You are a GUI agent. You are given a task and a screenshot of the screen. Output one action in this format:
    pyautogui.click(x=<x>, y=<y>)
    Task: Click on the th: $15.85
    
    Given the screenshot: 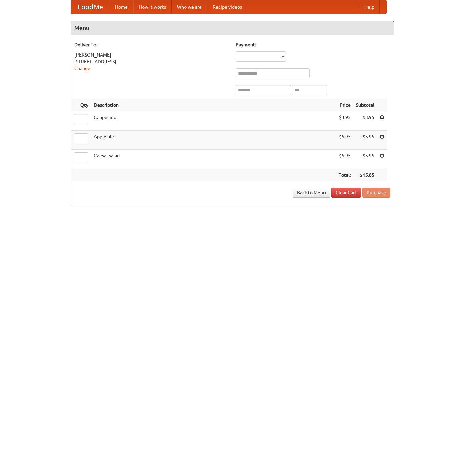 What is the action you would take?
    pyautogui.click(x=365, y=175)
    